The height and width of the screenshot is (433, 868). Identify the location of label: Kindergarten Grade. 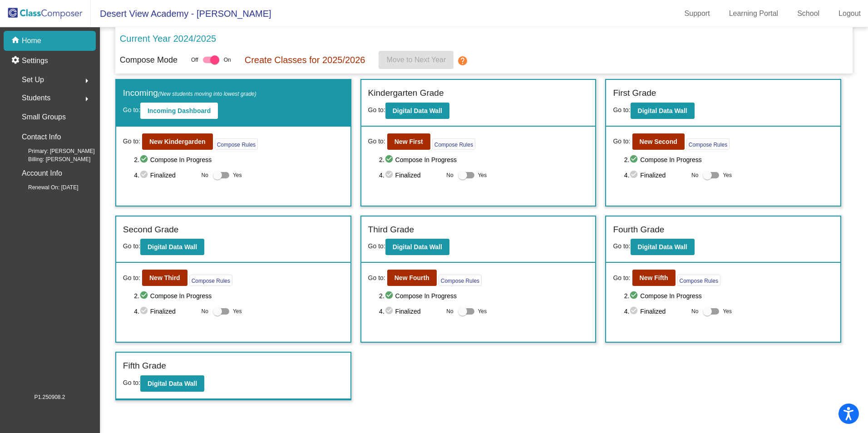
(406, 93).